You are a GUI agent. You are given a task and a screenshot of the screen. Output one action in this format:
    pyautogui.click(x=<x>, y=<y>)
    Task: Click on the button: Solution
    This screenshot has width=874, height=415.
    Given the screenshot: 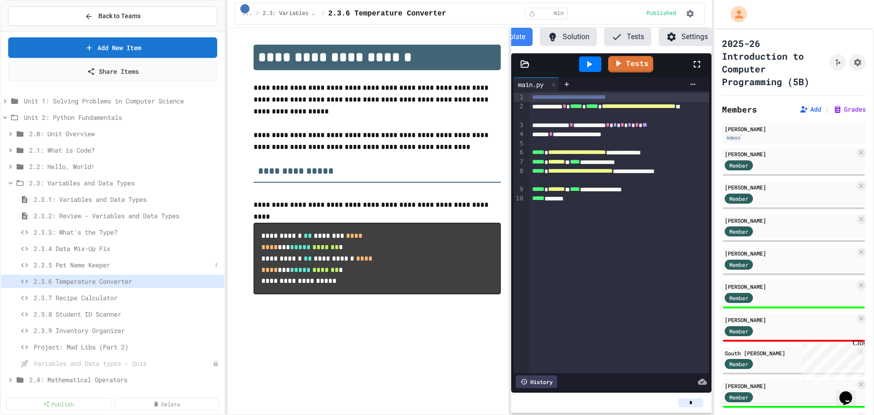 What is the action you would take?
    pyautogui.click(x=568, y=37)
    